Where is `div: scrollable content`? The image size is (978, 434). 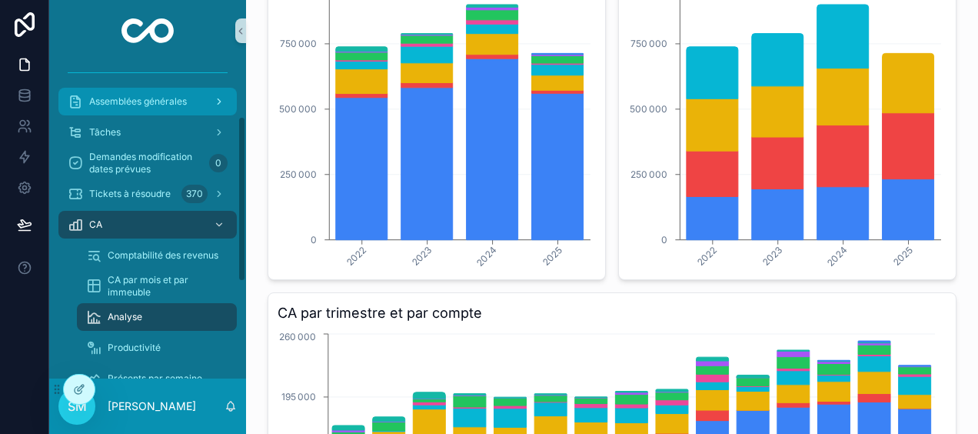
div: scrollable content is located at coordinates (148, 220).